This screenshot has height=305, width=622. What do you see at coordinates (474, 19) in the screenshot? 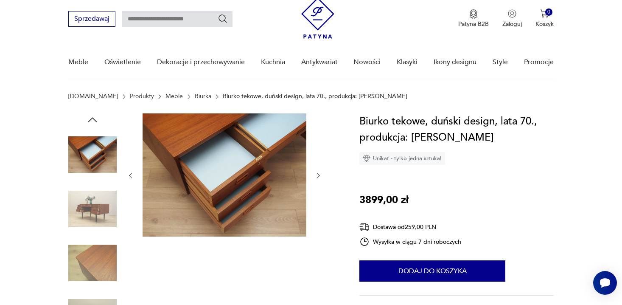
I see `button: Patyna B2B` at bounding box center [474, 19].